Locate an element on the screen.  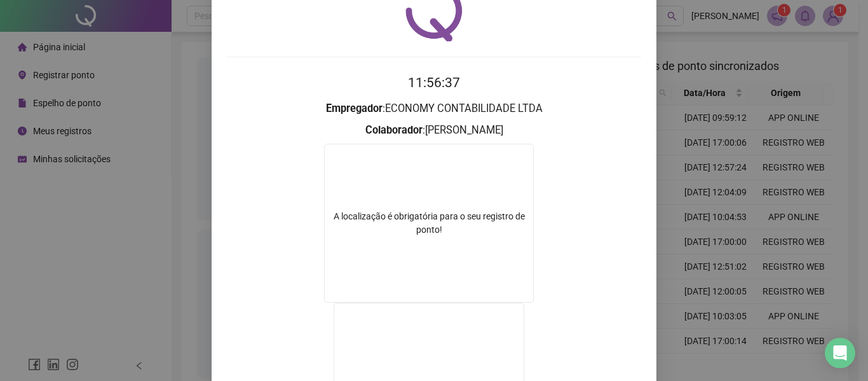
h3: : ECONOMY CONTABILIDADE LTDA is located at coordinates (434, 109).